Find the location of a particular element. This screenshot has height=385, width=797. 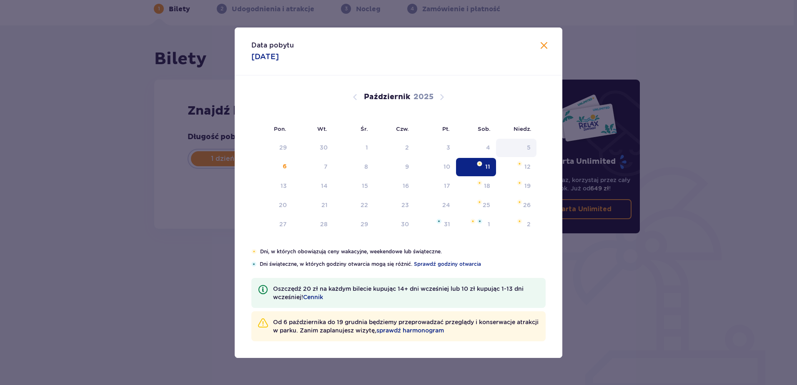

div: 20 is located at coordinates (283, 205).